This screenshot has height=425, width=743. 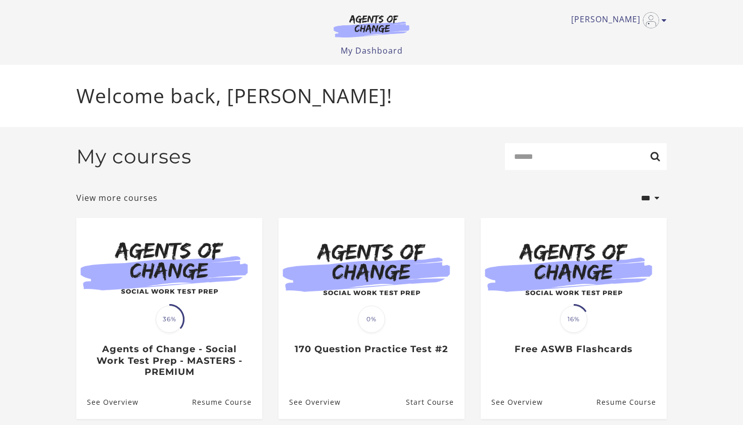 I want to click on a: Free ASWB Flashcards: Resume Course, so click(x=631, y=401).